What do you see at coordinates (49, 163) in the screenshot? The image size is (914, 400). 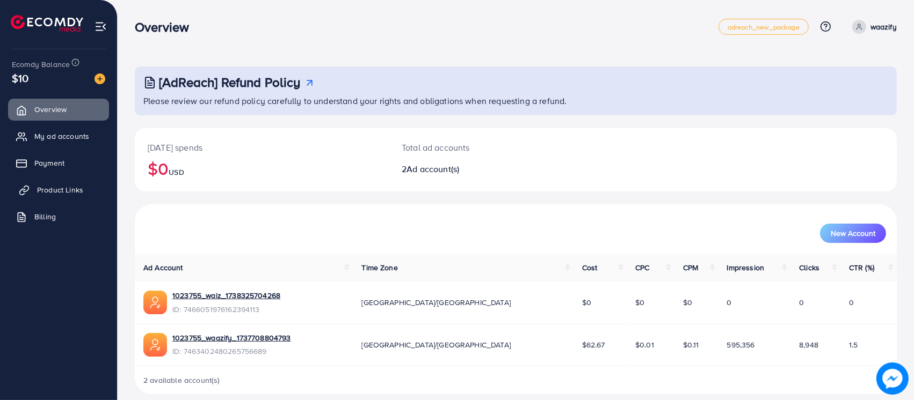 I see `span: Payment` at bounding box center [49, 163].